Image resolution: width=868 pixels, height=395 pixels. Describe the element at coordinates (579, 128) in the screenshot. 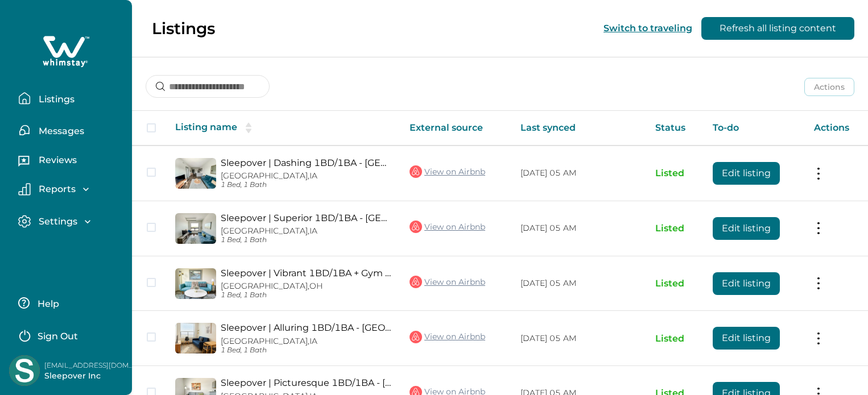

I see `th: Last synced` at that location.